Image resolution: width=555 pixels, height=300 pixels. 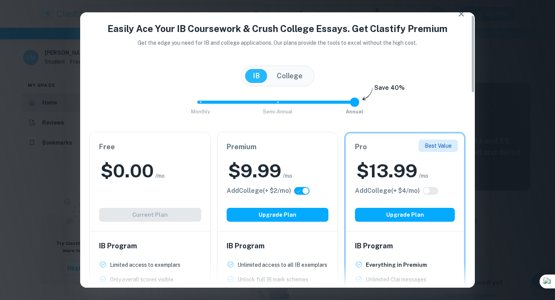 I want to click on h6: Premium, so click(x=277, y=147).